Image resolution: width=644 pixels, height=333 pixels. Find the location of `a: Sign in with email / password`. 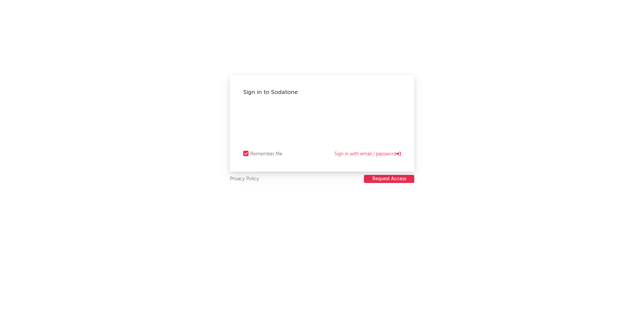

a: Sign in with email / password is located at coordinates (367, 154).